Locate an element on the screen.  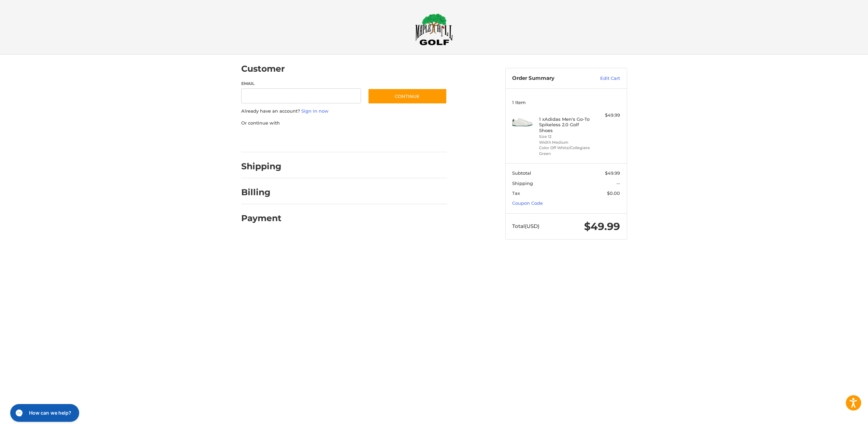
h1: How can we help? is located at coordinates (44, 11).